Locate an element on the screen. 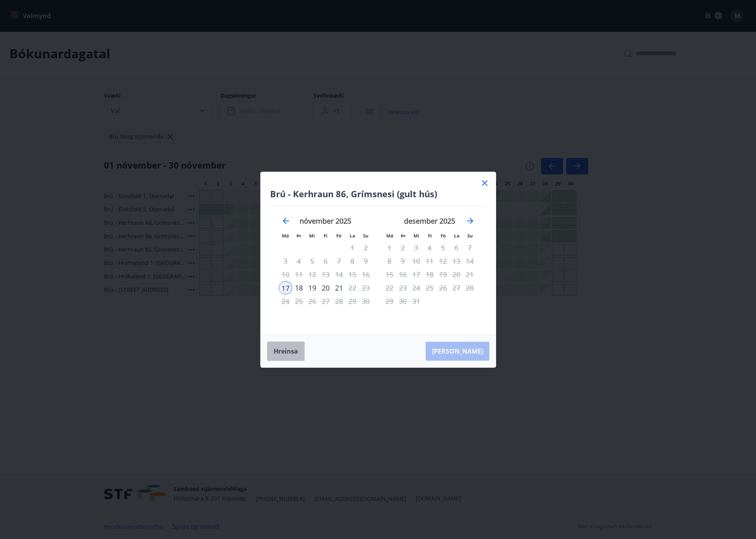 The image size is (756, 539). td: Not available. þriðjudagur, 23. desember 2025 is located at coordinates (403, 288).